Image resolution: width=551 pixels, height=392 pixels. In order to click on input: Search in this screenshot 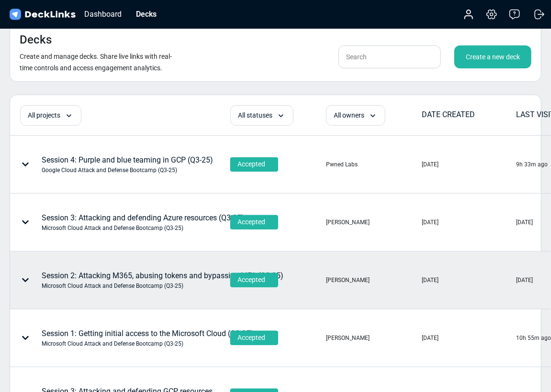, I will do `click(390, 57)`.